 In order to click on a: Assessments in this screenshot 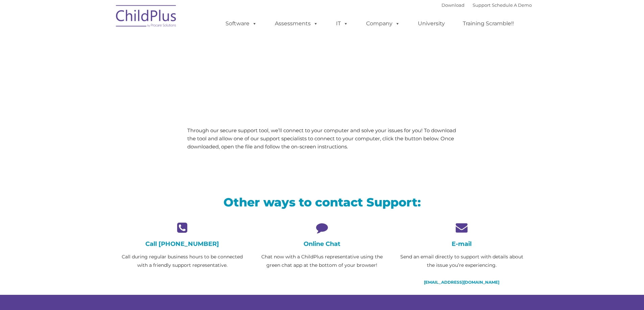, I will do `click(296, 24)`.